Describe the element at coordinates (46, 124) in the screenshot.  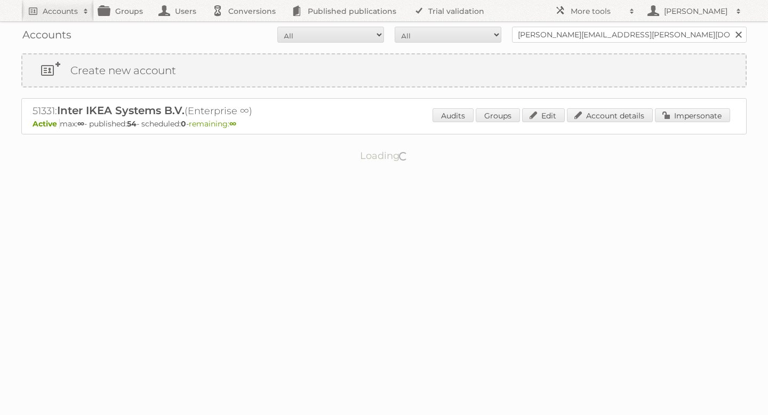
I see `span: Active` at that location.